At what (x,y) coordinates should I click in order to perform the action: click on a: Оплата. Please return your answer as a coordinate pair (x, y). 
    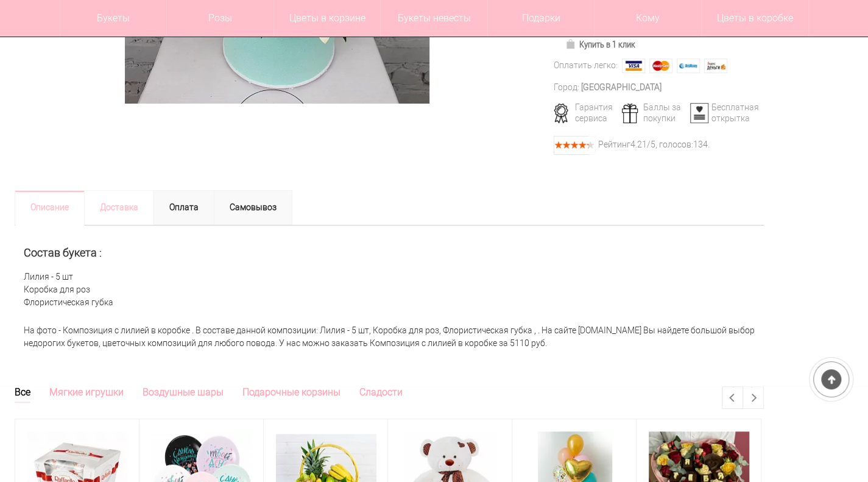
    Looking at the image, I should click on (184, 208).